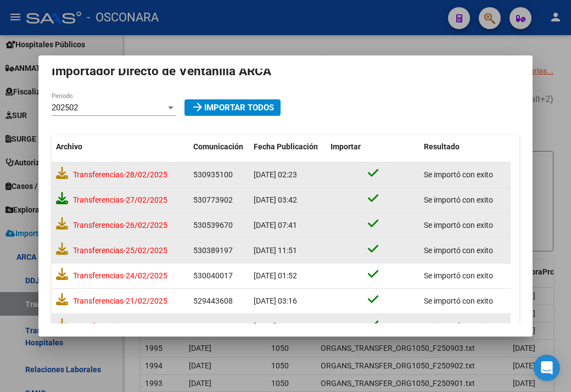 The width and height of the screenshot is (571, 392). I want to click on button: Importar Todos, so click(232, 108).